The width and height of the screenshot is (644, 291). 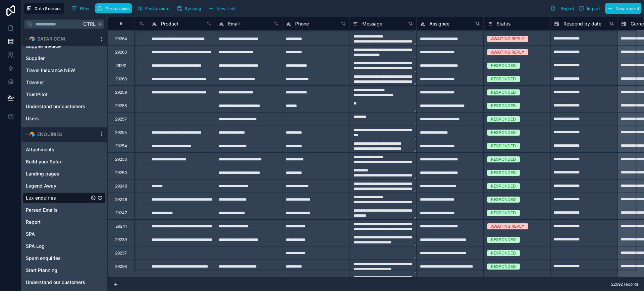 What do you see at coordinates (121, 133) in the screenshot?
I see `div: 29255` at bounding box center [121, 133].